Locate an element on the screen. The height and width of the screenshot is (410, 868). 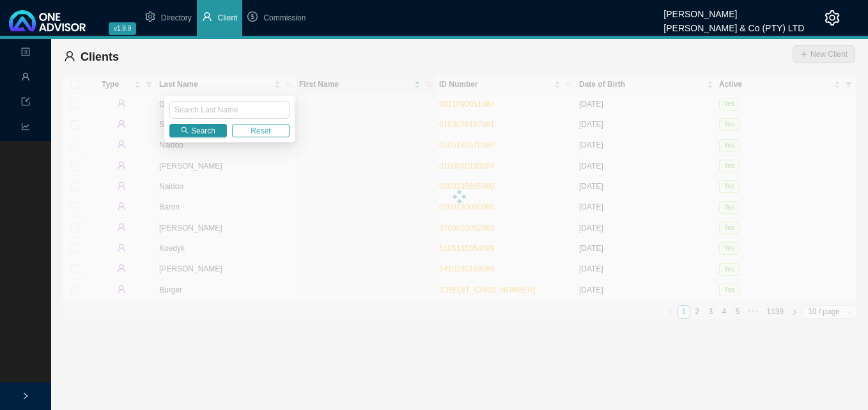
span: search is located at coordinates (185, 131).